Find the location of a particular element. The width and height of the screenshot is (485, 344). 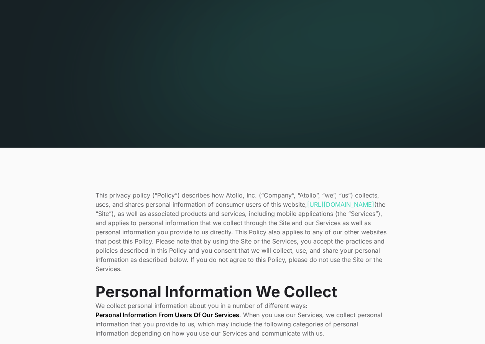

p: This privacy policy (“Policy”) describes how Atolio, Inc. (“Company”, “Atolio”, “we”, “us”) colle... is located at coordinates (243, 232).